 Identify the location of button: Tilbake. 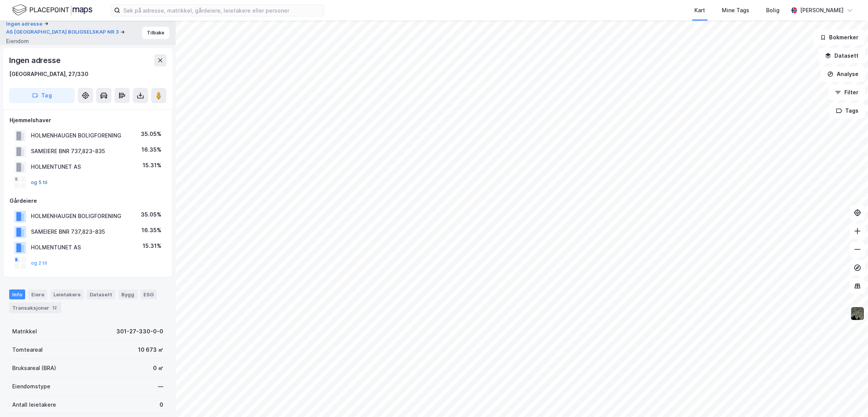
(156, 33).